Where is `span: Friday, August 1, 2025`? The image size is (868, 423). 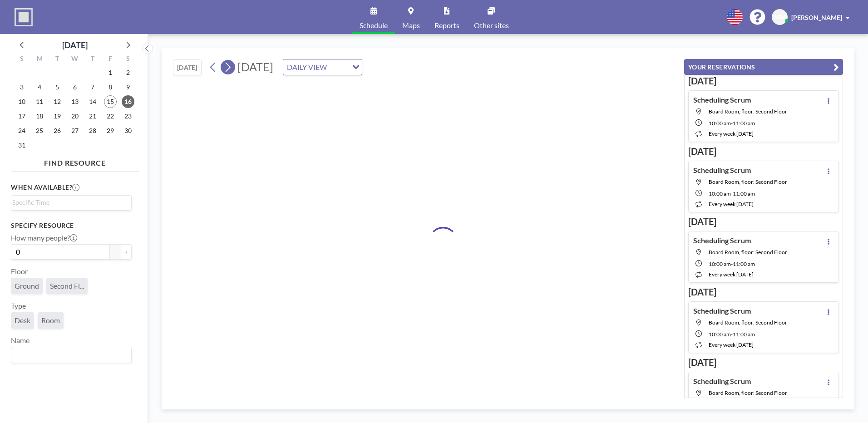
span: Friday, August 1, 2025 is located at coordinates (110, 73).